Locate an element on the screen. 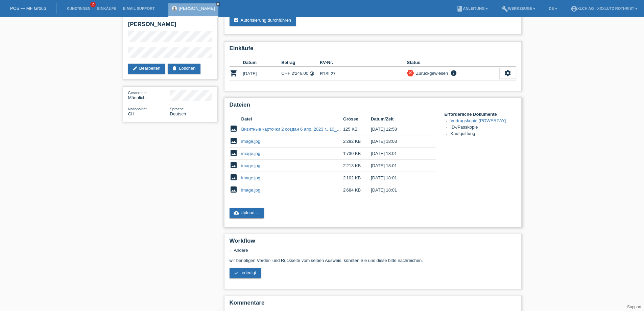 The height and width of the screenshot is (311, 644). li: Andere is located at coordinates (375, 250).